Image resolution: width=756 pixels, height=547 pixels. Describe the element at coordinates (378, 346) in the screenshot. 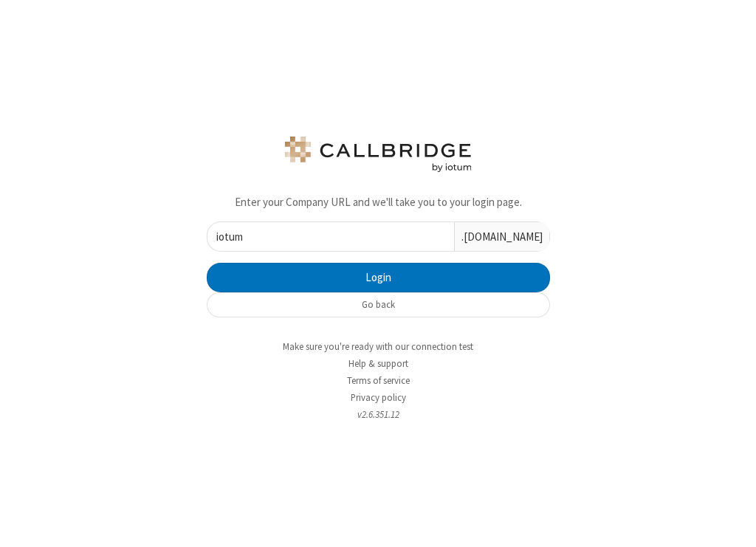

I see `a: Make sure you're ready with our connection test` at that location.